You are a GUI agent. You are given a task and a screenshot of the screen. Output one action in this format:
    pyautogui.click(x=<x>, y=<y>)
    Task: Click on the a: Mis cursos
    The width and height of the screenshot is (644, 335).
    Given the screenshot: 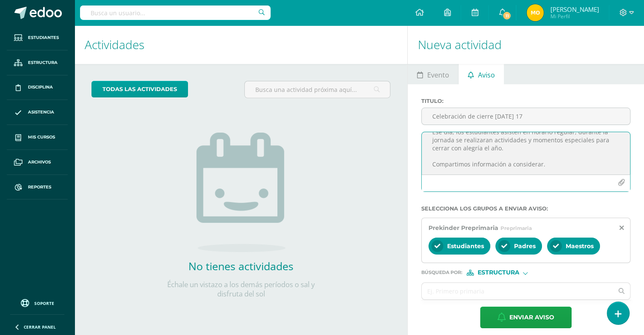 What is the action you would take?
    pyautogui.click(x=37, y=137)
    